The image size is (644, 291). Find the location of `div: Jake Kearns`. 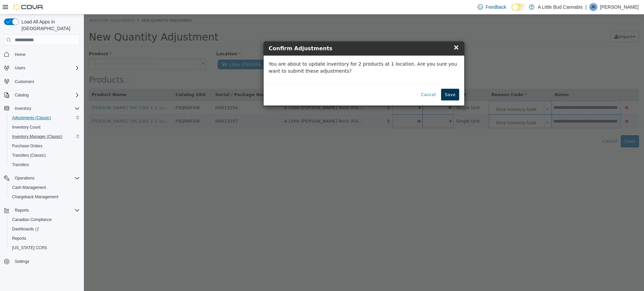

div: Jake Kearns is located at coordinates (594, 7).